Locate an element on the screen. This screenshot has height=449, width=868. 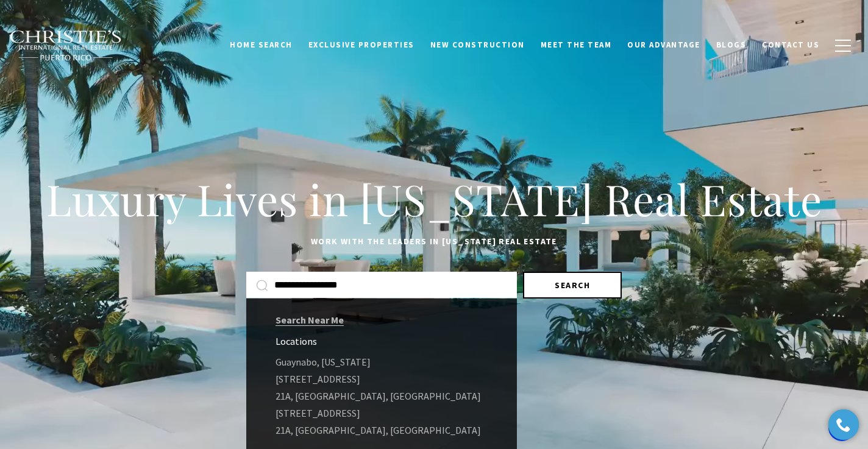
span: Blogs is located at coordinates (731, 44).